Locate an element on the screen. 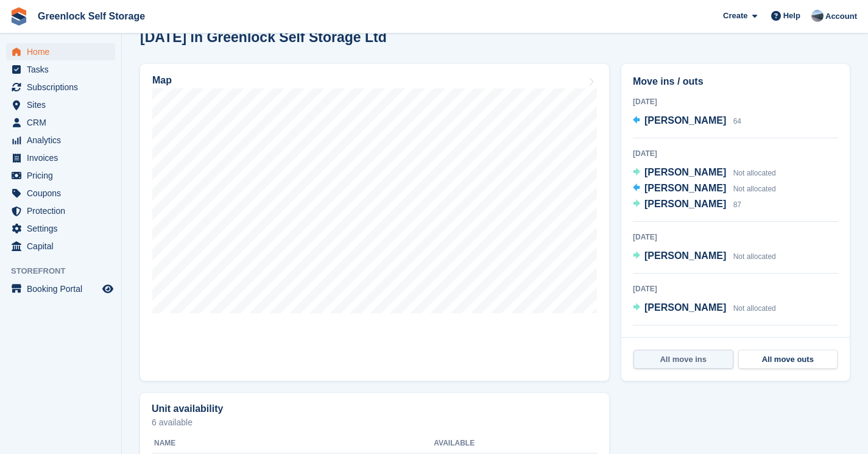 The height and width of the screenshot is (454, 868). span: Account is located at coordinates (842, 17).